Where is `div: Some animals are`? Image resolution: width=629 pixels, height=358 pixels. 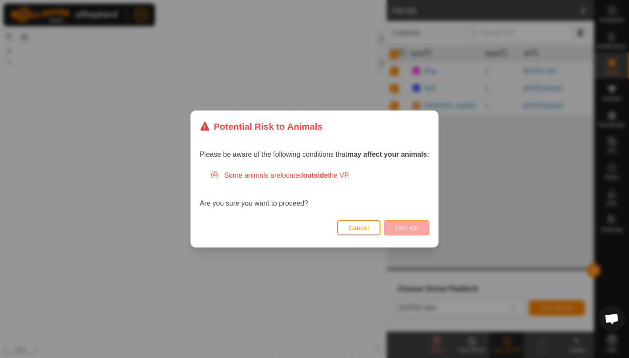 div: Some animals are is located at coordinates (320, 175).